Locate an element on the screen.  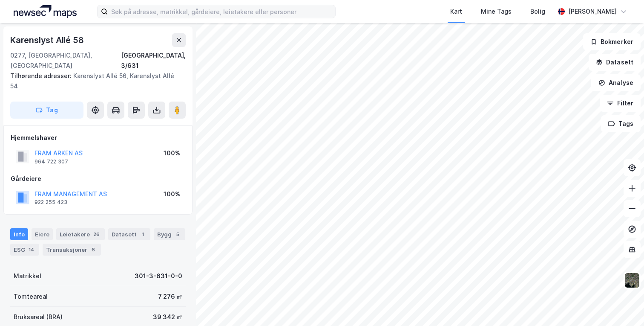
div: Kart is located at coordinates (456, 11).